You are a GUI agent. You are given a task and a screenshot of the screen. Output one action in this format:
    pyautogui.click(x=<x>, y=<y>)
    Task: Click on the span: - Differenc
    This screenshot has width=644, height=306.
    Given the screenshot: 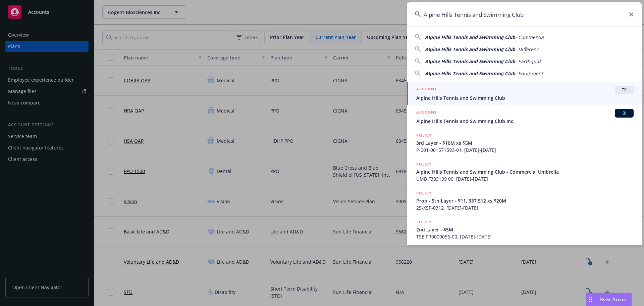 What is the action you would take?
    pyautogui.click(x=527, y=49)
    